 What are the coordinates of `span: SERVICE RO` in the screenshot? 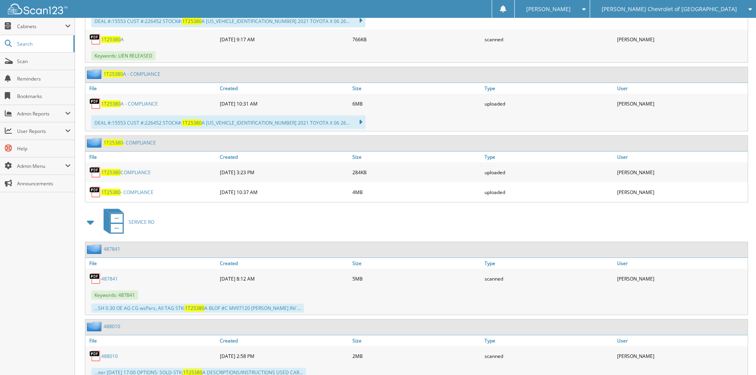 It's located at (141, 222).